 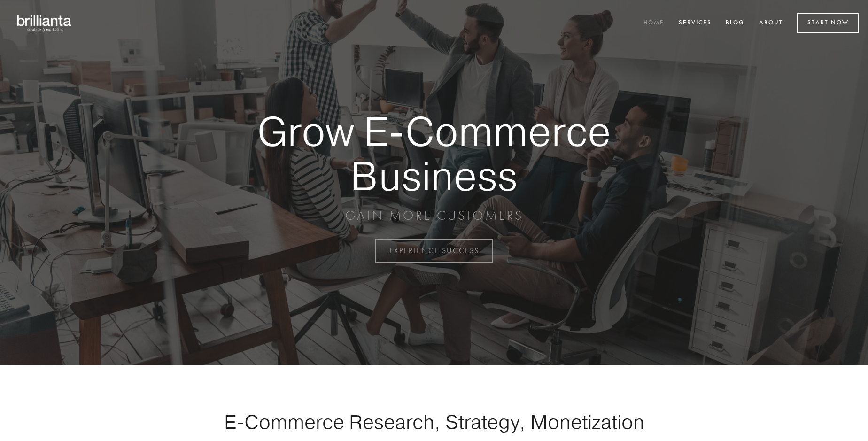 I want to click on a: About, so click(x=771, y=23).